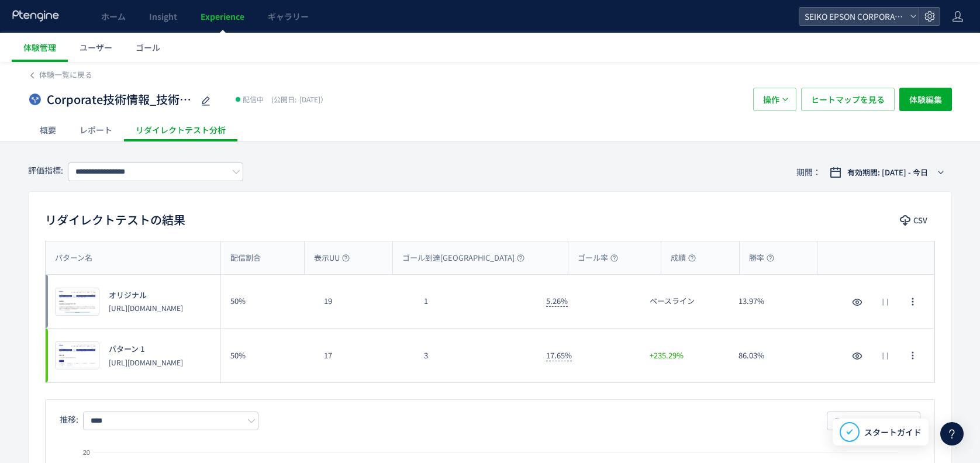  Describe the element at coordinates (597, 258) in the screenshot. I see `span: ゴール率` at that location.